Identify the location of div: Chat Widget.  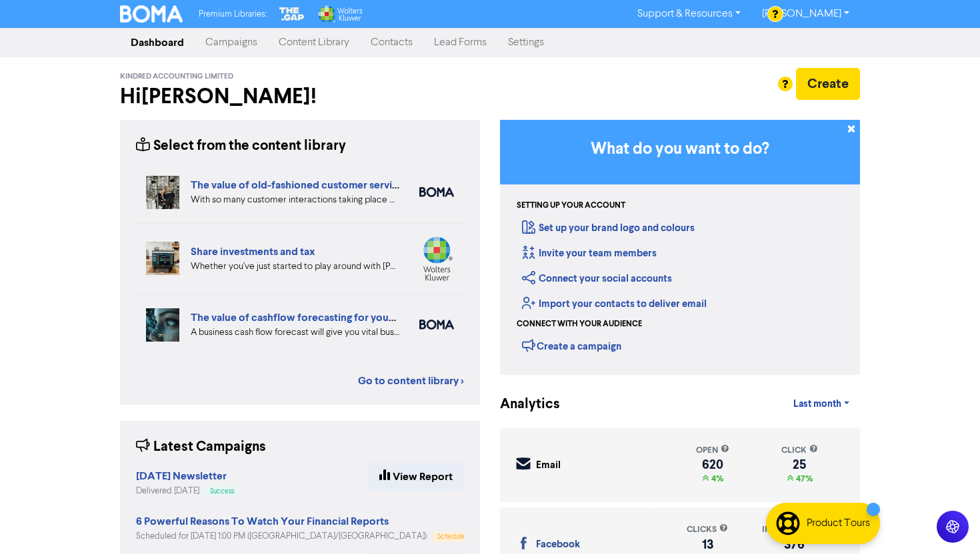
(947, 522).